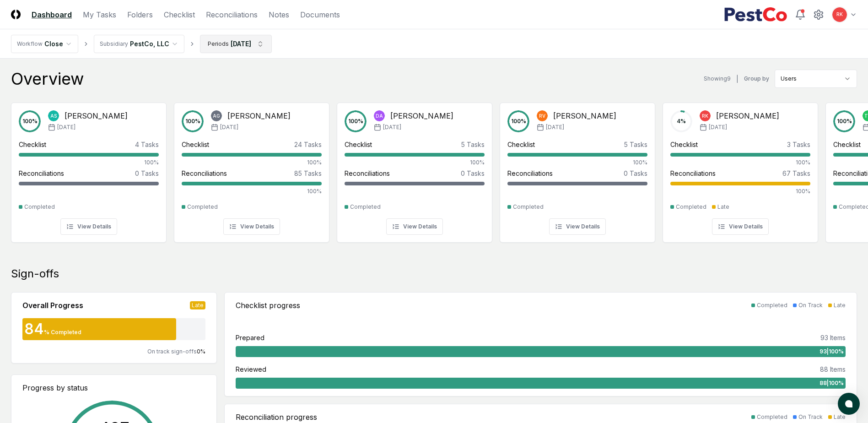  Describe the element at coordinates (833, 369) in the screenshot. I see `div: 88 Items` at that location.